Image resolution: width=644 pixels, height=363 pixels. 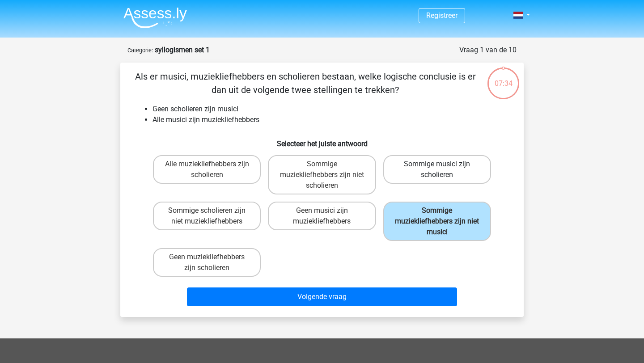 What do you see at coordinates (322, 216) in the screenshot?
I see `label: Geen musici zijn muziekliefhebbers` at bounding box center [322, 216].